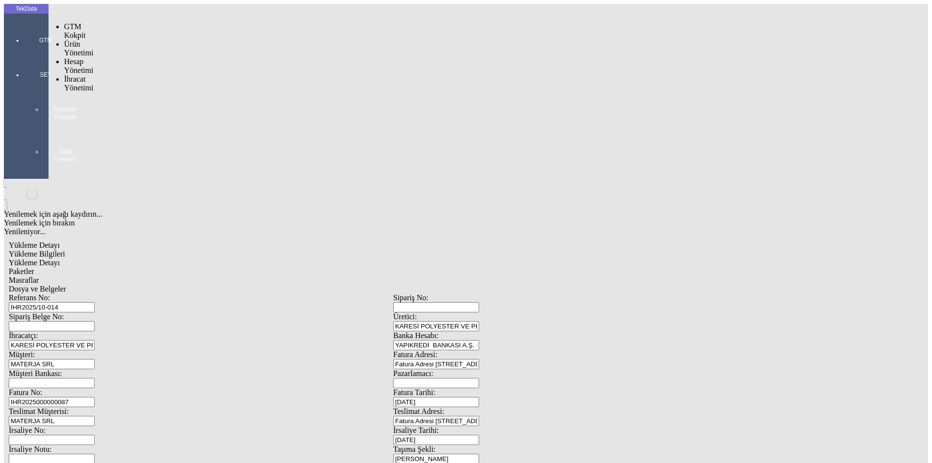 This screenshot has width=932, height=463. What do you see at coordinates (65, 155) in the screenshot?
I see `span: Sabit Yönetimi` at bounding box center [65, 155].